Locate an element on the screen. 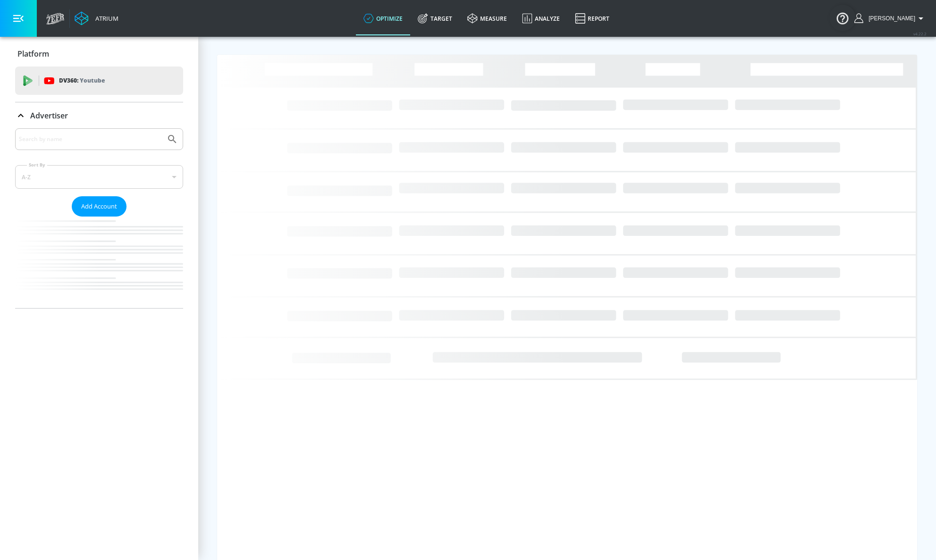  div: Atrium is located at coordinates (105, 18).